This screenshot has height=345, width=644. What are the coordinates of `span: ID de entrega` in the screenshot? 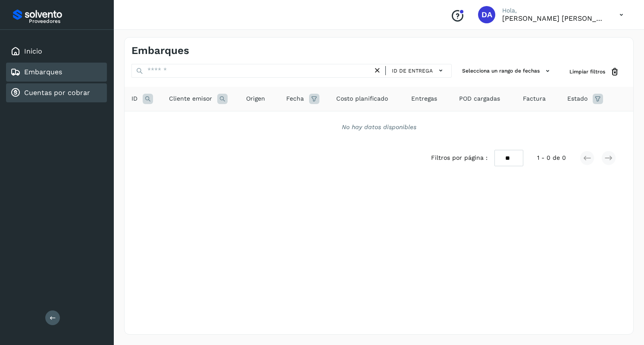 It's located at (412, 71).